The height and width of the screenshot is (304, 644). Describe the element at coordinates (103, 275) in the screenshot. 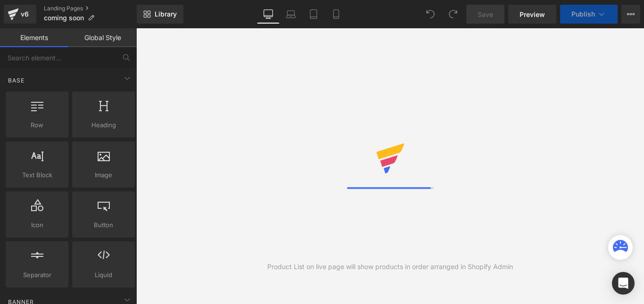

I see `span: Liquid` at that location.